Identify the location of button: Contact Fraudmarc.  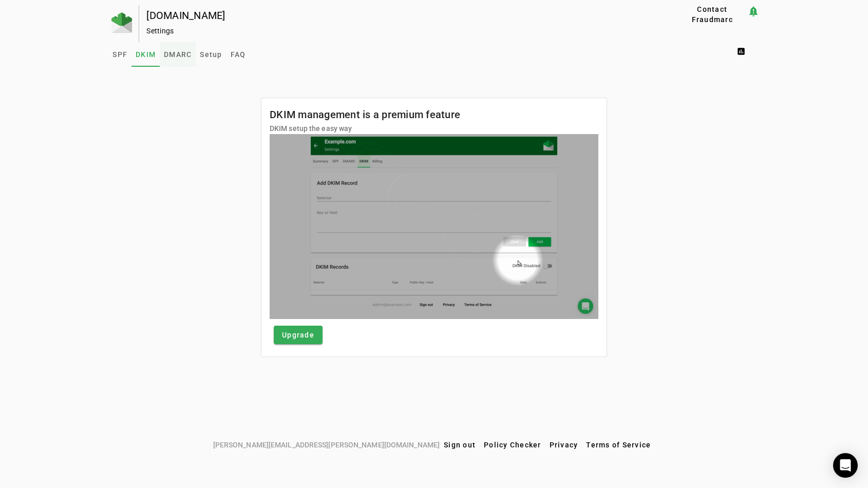
(712, 14).